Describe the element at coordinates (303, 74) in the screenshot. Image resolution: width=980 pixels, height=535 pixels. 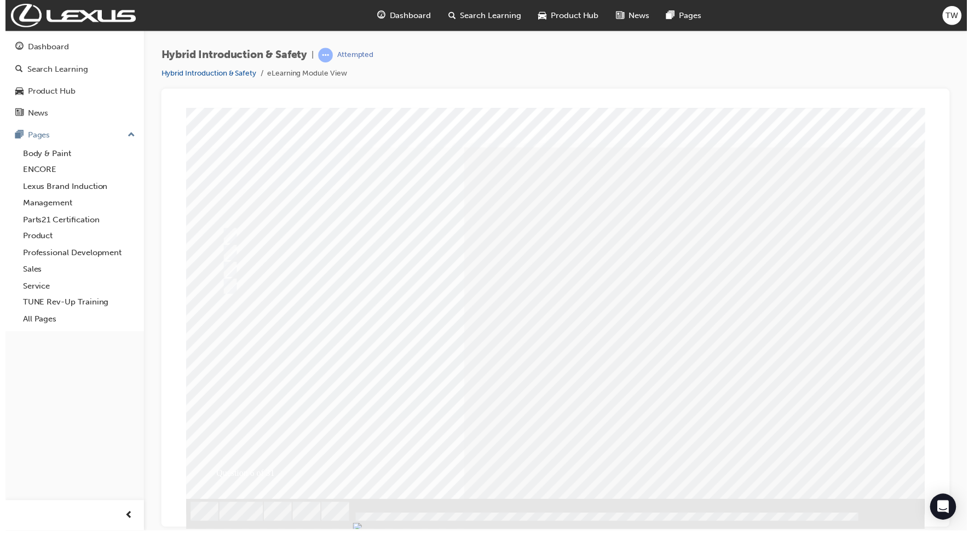
I see `li: eLearning Module View` at that location.